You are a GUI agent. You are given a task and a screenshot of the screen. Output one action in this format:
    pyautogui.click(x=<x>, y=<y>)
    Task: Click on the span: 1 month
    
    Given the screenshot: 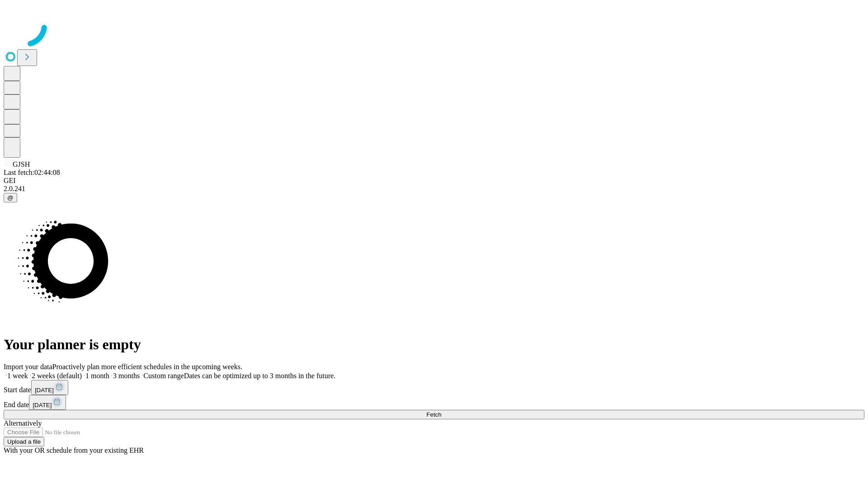 What is the action you would take?
    pyautogui.click(x=97, y=376)
    